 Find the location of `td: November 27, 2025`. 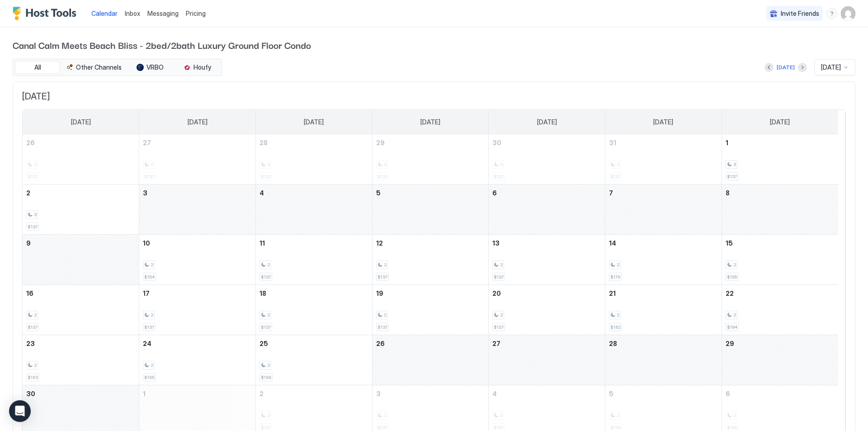

td: November 27, 2025 is located at coordinates (547, 360).